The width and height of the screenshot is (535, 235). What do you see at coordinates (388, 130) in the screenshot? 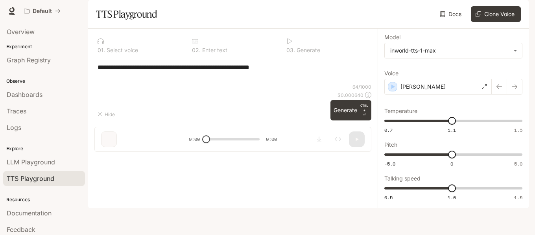
I see `span: 0.7` at bounding box center [388, 130].